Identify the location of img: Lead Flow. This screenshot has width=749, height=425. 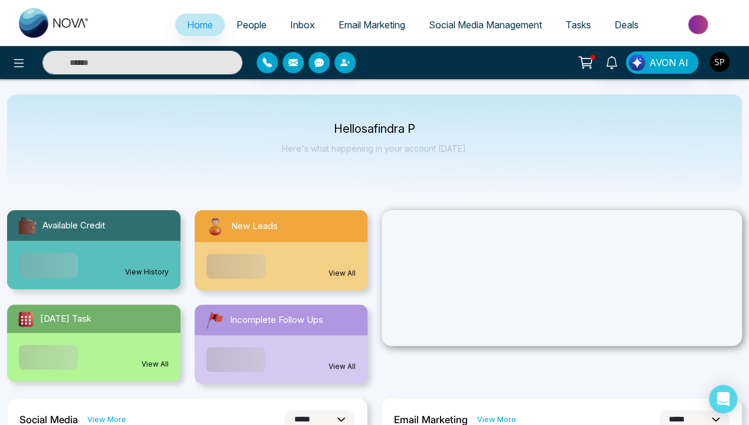
(637, 63).